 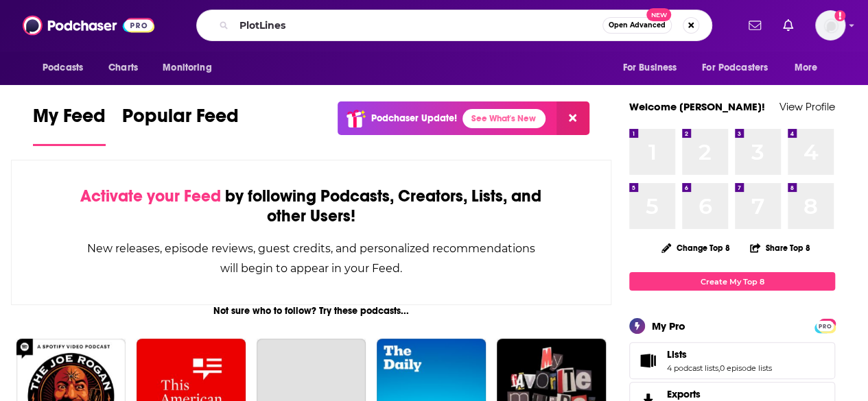 What do you see at coordinates (413, 118) in the screenshot?
I see `p: Podchaser Update!` at bounding box center [413, 118].